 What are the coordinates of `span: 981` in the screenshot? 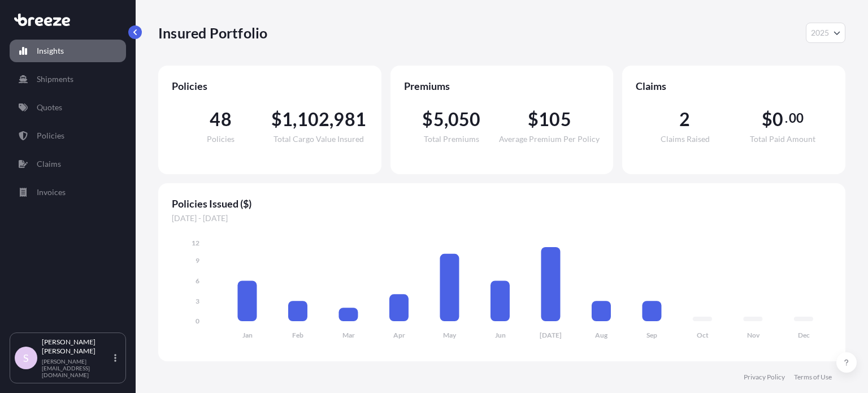 It's located at (350, 120).